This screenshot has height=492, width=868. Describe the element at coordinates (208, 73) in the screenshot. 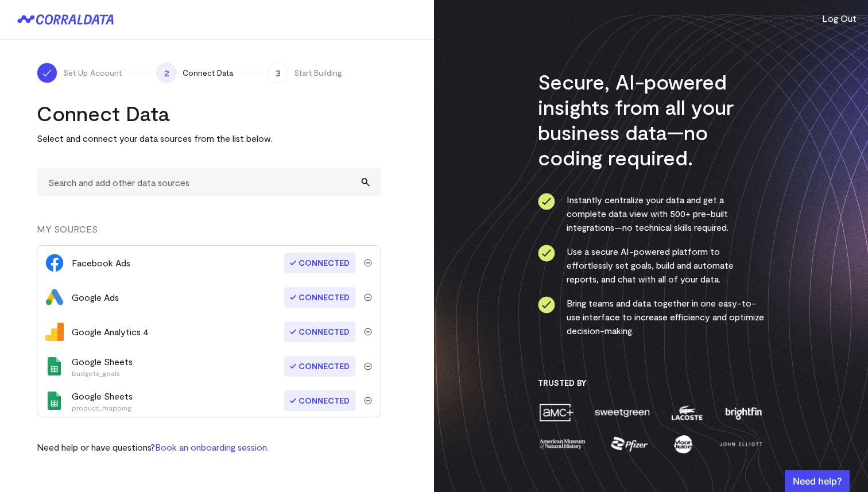

I see `span: Connect Data` at that location.